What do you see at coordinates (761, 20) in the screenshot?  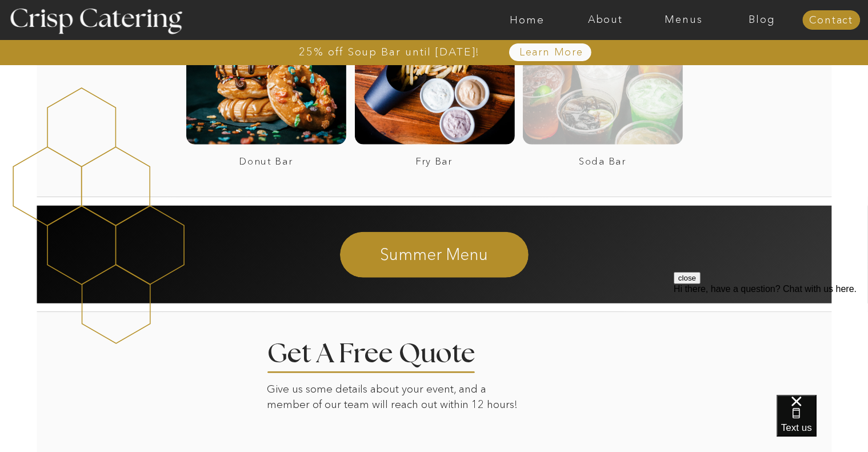 I see `nav: Blog` at bounding box center [761, 20].